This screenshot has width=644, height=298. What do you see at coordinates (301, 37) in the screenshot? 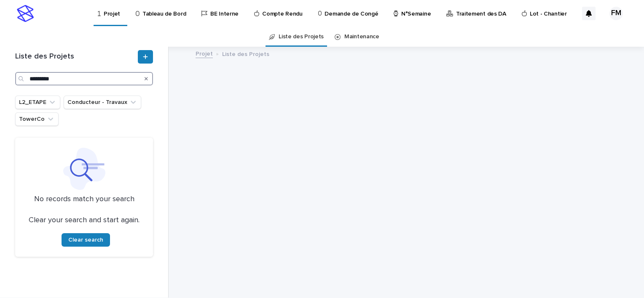
I see `a: Liste des Projets` at bounding box center [301, 37].